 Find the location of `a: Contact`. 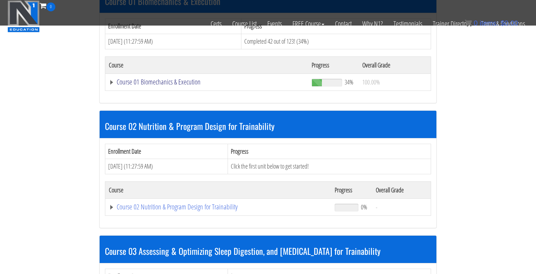

a: Contact is located at coordinates (343, 24).